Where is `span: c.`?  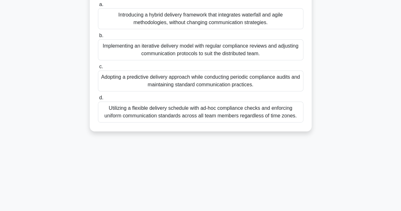 span: c. is located at coordinates (101, 66).